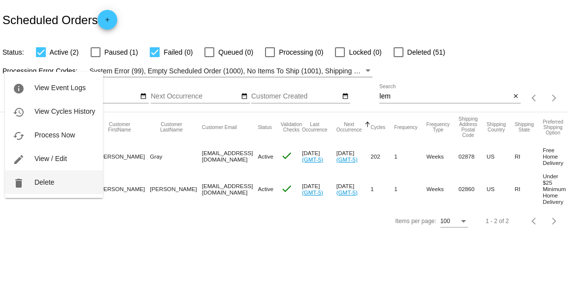 This screenshot has width=568, height=295. I want to click on mat-icon: history, so click(19, 112).